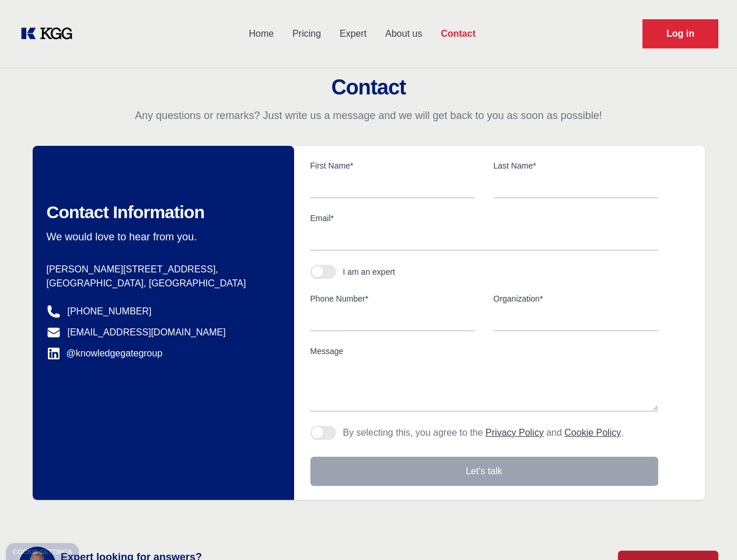  I want to click on a: Contact, so click(458, 34).